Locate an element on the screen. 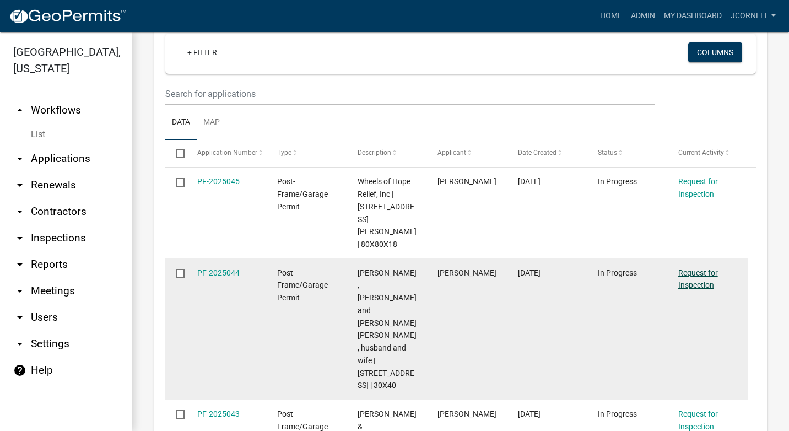 The width and height of the screenshot is (789, 431). datatable-header-cell: Application Number is located at coordinates (227, 153).